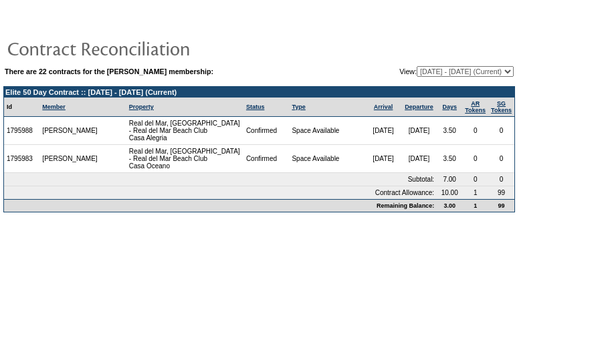 Image resolution: width=608 pixels, height=364 pixels. I want to click on a: Type, so click(298, 107).